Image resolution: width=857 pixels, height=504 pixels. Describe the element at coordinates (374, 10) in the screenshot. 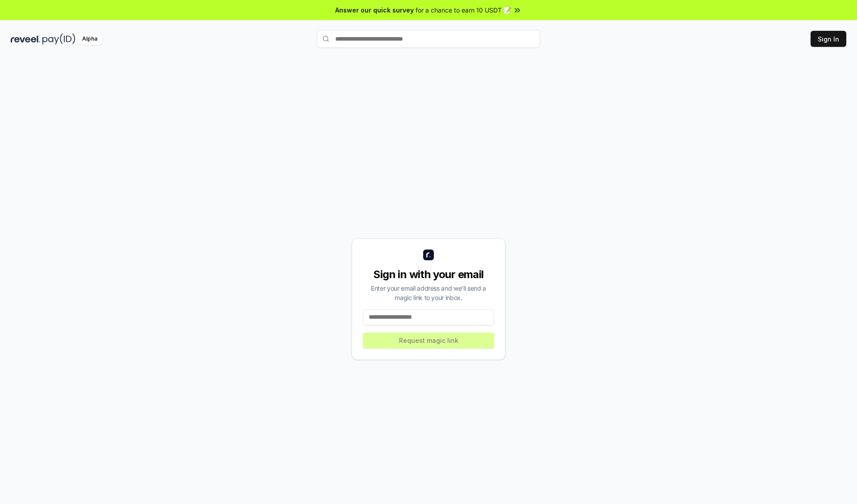

I see `span: Answer our quick survey` at that location.